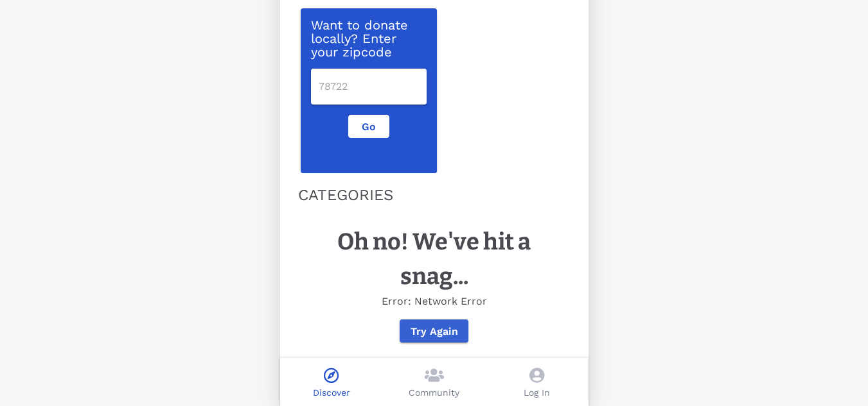 The width and height of the screenshot is (868, 406). I want to click on p: Log In, so click(536, 393).